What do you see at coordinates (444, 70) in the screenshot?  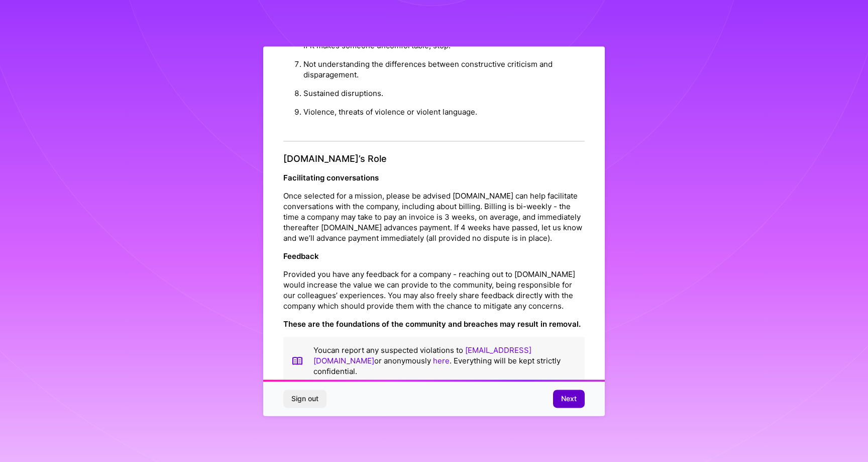 I see `li: Not understanding the differences between constructive criticism and disparagement.` at bounding box center [444, 70].